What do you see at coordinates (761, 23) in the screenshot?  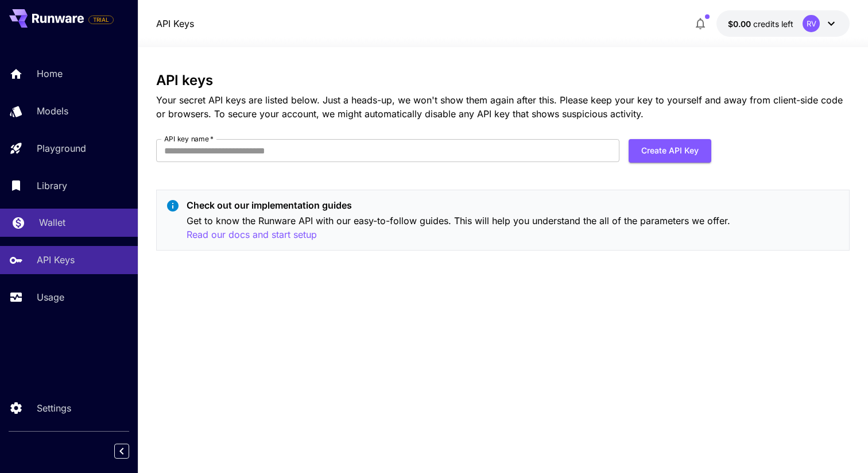 I see `div: $0.00` at bounding box center [761, 23].